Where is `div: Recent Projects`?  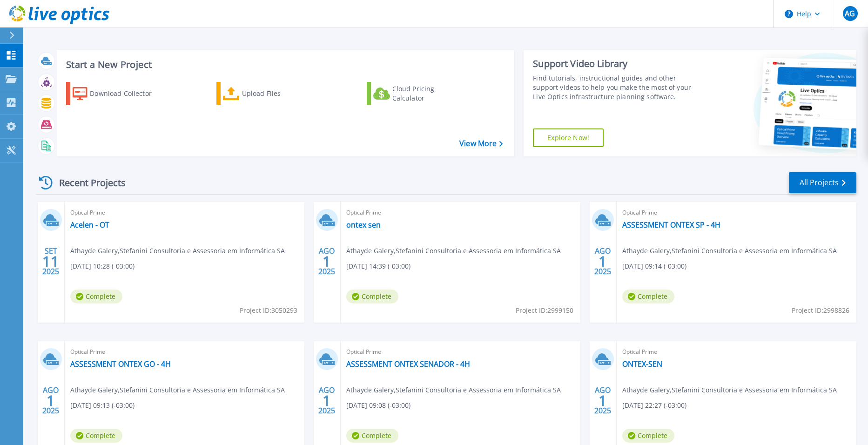 div: Recent Projects is located at coordinates (87, 182).